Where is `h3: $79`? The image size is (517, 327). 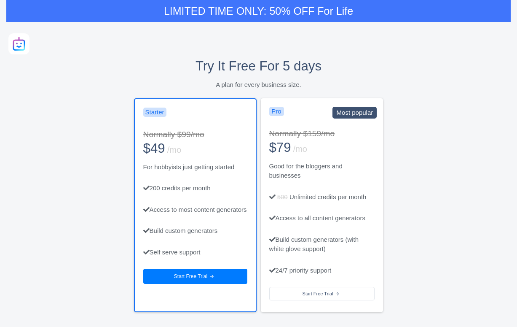
h3: $79 is located at coordinates (322, 148).